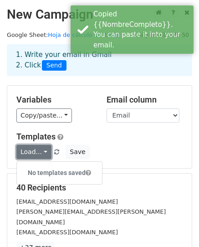 This screenshot has height=247, width=199. What do you see at coordinates (36, 136) in the screenshot?
I see `a: Templates` at bounding box center [36, 136].